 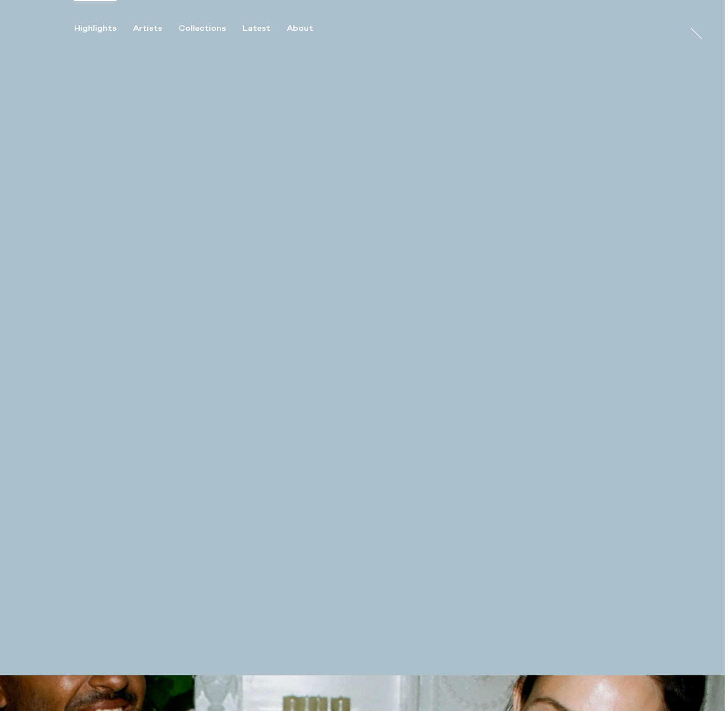 What do you see at coordinates (95, 28) in the screenshot?
I see `div: Highlights` at bounding box center [95, 28].